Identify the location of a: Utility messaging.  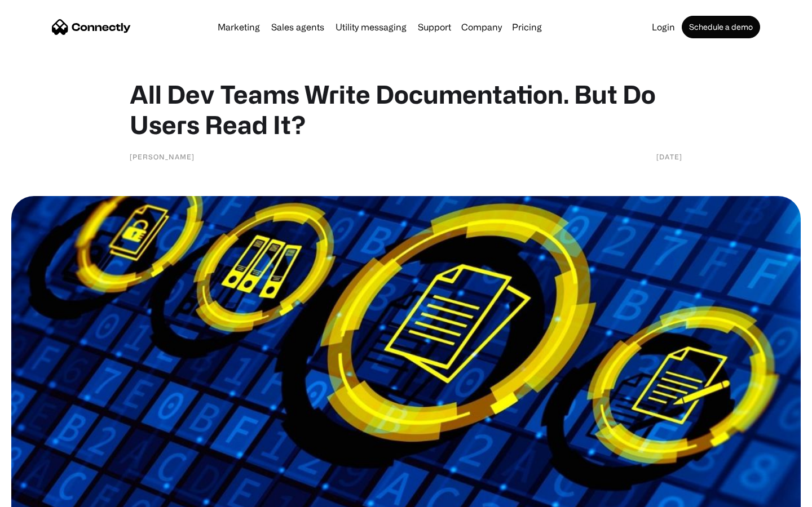
(371, 27).